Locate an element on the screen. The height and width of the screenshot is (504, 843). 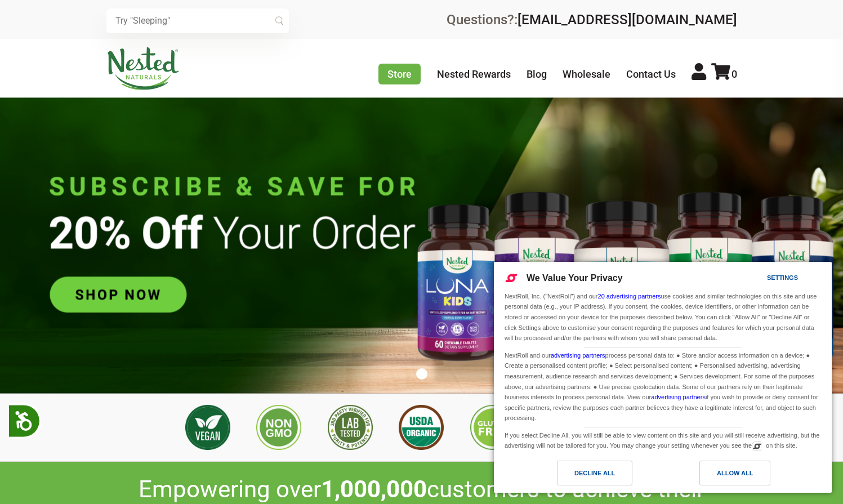
div: Decline All is located at coordinates (594, 472).